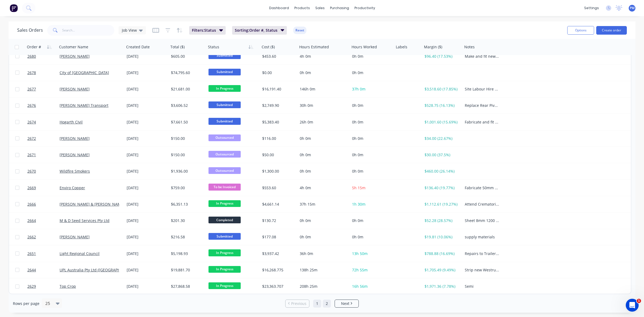 This screenshot has width=644, height=317. I want to click on span: 2651, so click(32, 254).